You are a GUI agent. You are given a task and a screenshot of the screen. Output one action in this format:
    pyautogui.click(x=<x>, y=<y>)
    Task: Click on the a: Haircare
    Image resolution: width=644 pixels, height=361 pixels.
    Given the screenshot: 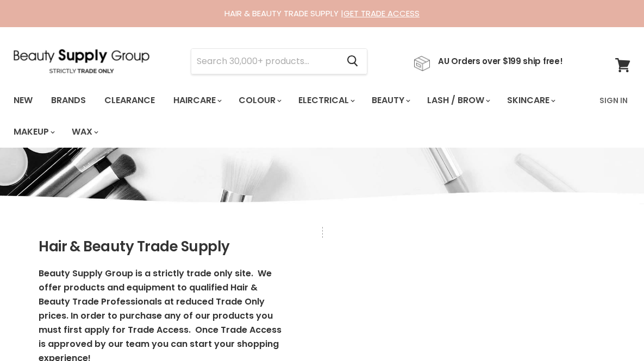 What is the action you would take?
    pyautogui.click(x=196, y=100)
    